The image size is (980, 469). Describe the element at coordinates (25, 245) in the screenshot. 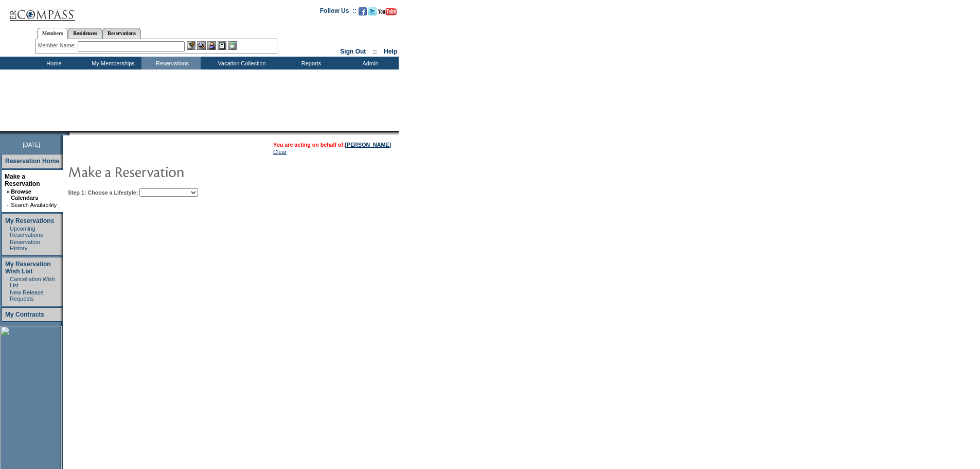

I see `a: Reservation History` at that location.